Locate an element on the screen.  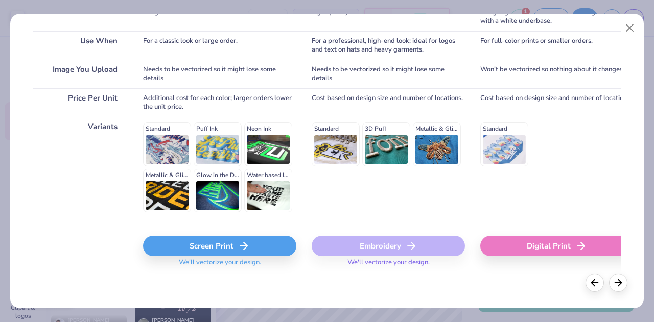
div: Price Per Unit is located at coordinates (80, 103).